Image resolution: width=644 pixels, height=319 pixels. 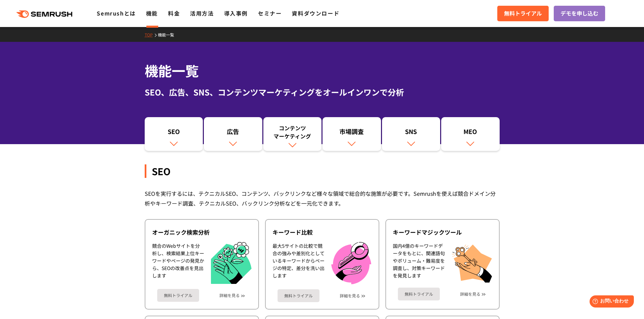 I want to click on div: SNS, so click(x=411, y=133).